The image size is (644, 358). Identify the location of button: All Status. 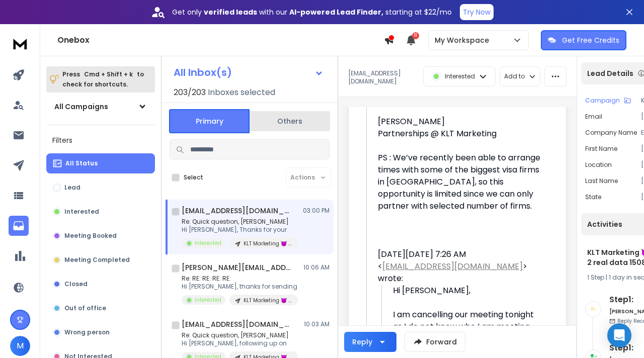
(101, 164).